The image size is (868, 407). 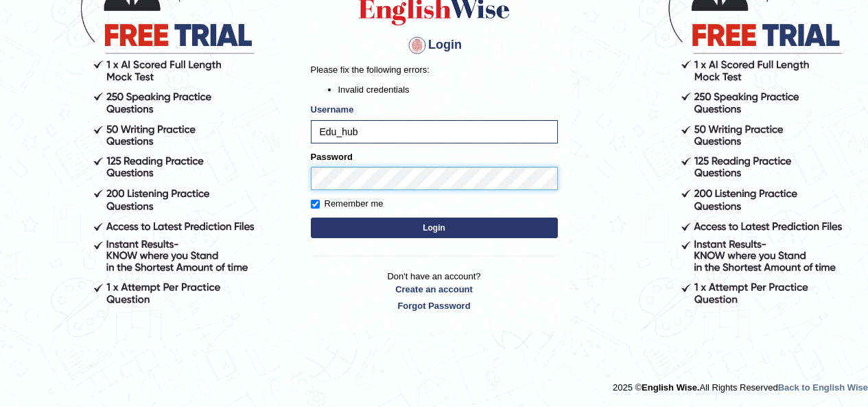 I want to click on label: Username, so click(x=332, y=110).